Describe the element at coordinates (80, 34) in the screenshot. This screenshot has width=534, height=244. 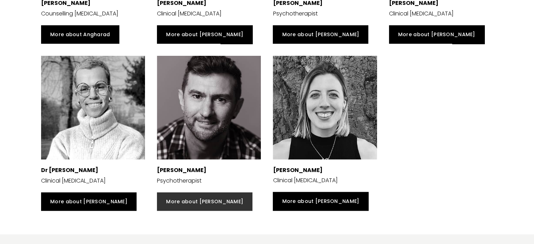
I see `a: More about Angharad` at that location.